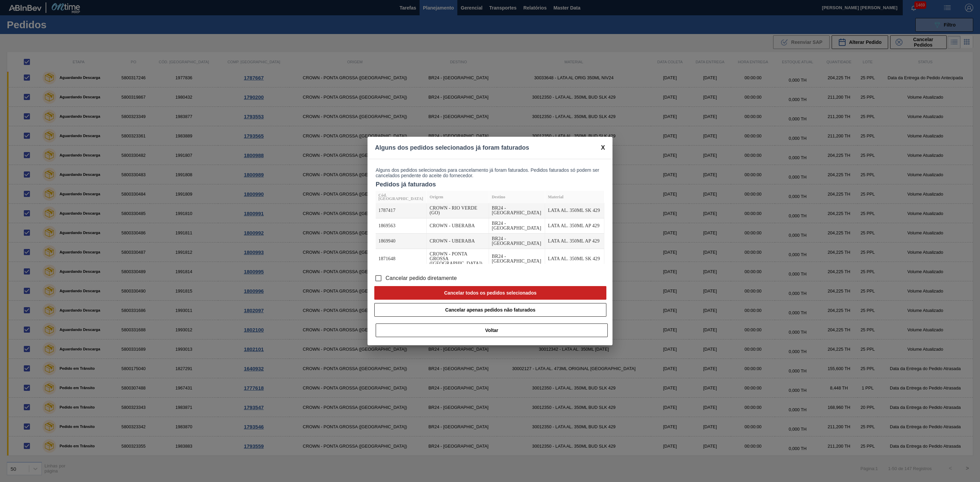 The height and width of the screenshot is (482, 980). What do you see at coordinates (422, 279) in the screenshot?
I see `span: Cancelar pedido diretamente` at bounding box center [422, 279].